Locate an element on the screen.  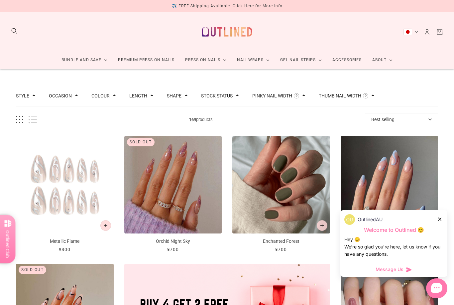
p: OutlinedAU is located at coordinates (370, 219).